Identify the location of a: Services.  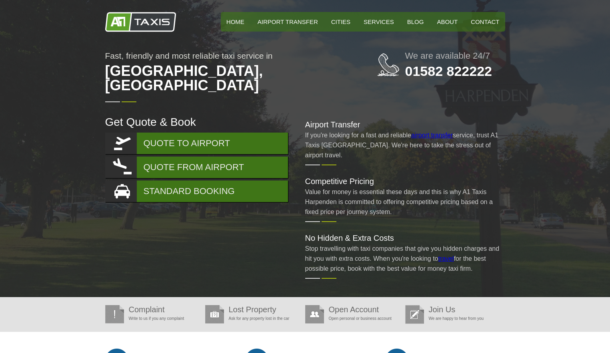
(379, 22).